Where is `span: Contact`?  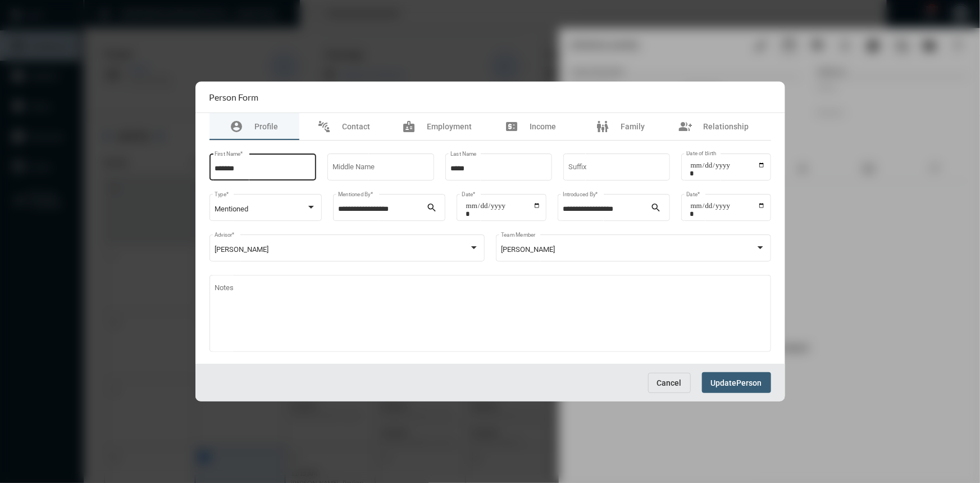 span: Contact is located at coordinates (356, 126).